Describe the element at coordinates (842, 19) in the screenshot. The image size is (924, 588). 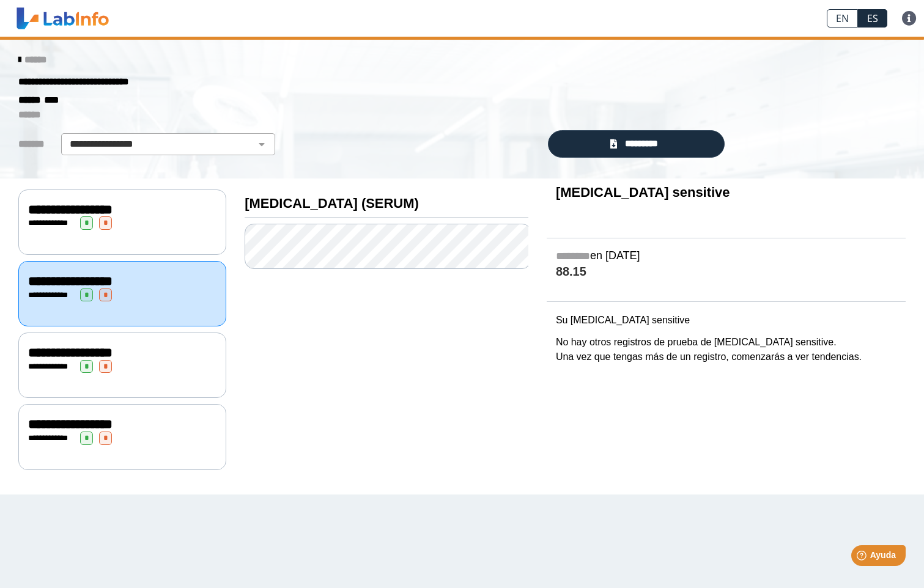
I see `a: EN` at that location.